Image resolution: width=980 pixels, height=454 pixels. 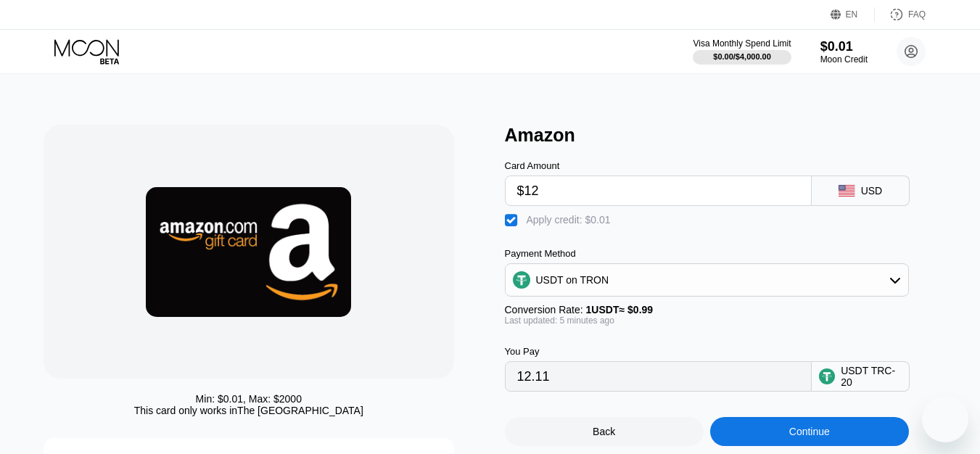 I want to click on div: Last updated: 5 minutes ago, so click(x=706, y=320).